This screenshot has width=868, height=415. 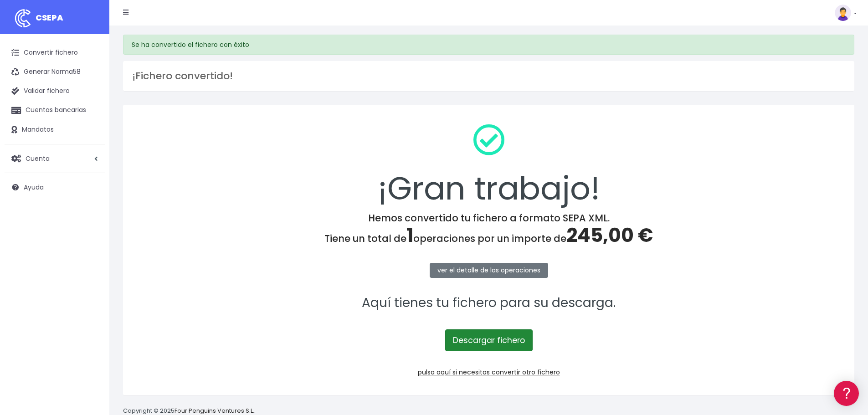 What do you see at coordinates (410, 236) in the screenshot?
I see `span: 1` at bounding box center [410, 236].